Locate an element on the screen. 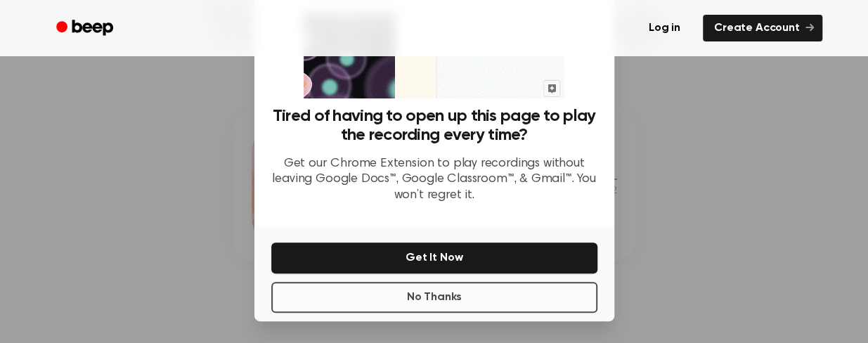 The height and width of the screenshot is (343, 868). p: Get our Chrome Extension to play recordings without leaving Google Docs™, Google Classroom™, & Gm... is located at coordinates (434, 180).